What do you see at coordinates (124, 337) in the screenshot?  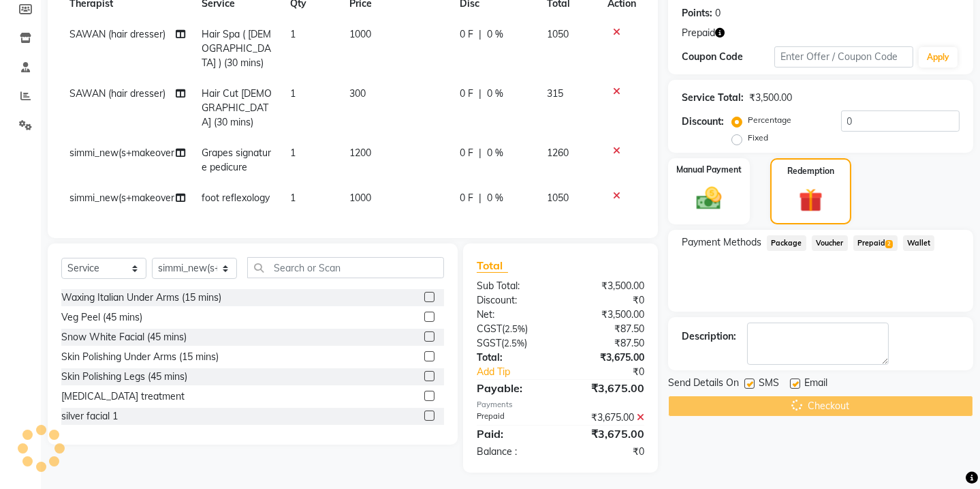 I see `div: Snow White Facial (45 mins)` at bounding box center [124, 337].